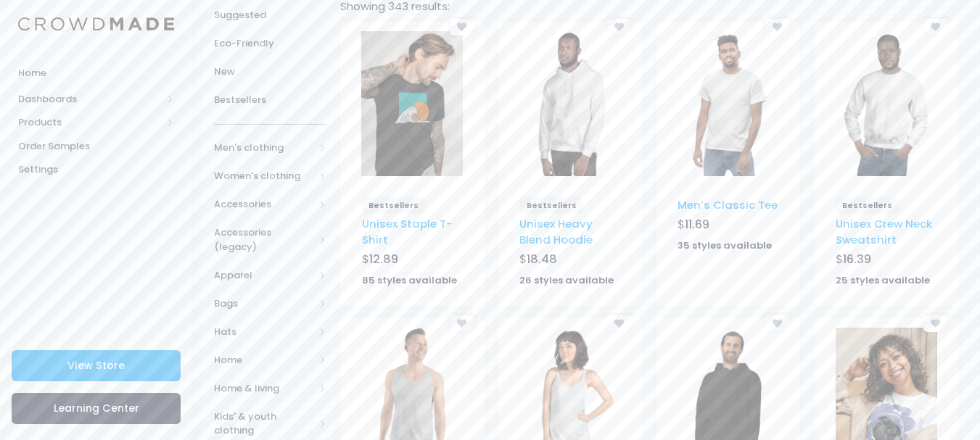 The height and width of the screenshot is (440, 980). What do you see at coordinates (728, 204) in the screenshot?
I see `a: Men’s Classic Tee` at bounding box center [728, 204].